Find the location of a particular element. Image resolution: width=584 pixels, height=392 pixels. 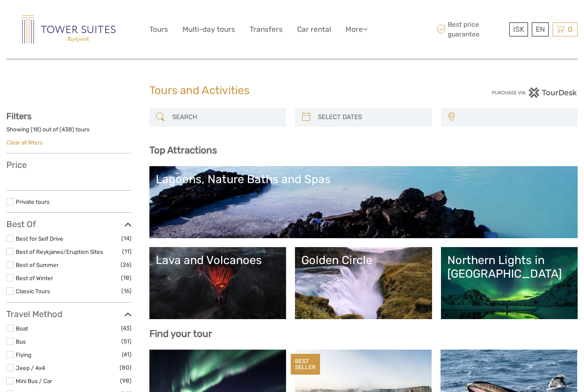

input: SEARCH is located at coordinates (225, 117).